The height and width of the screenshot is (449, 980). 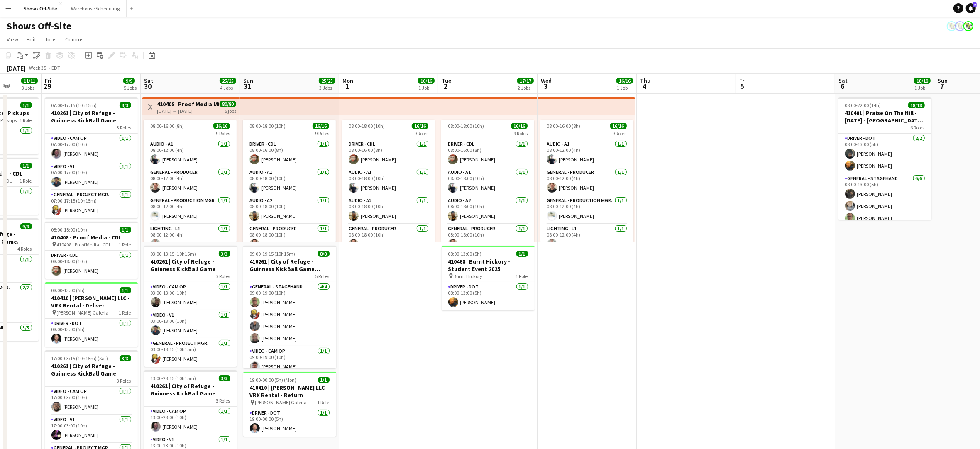 What do you see at coordinates (50, 39) in the screenshot?
I see `a: Jobs` at bounding box center [50, 39].